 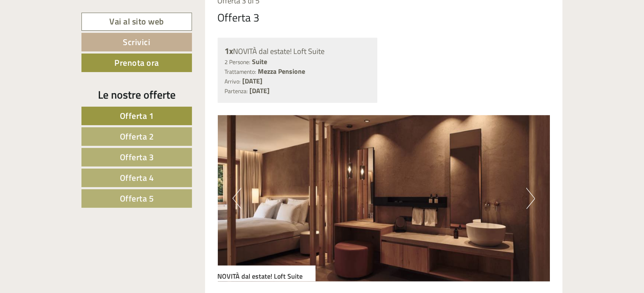 I want to click on span: Offerta 5, so click(x=137, y=198).